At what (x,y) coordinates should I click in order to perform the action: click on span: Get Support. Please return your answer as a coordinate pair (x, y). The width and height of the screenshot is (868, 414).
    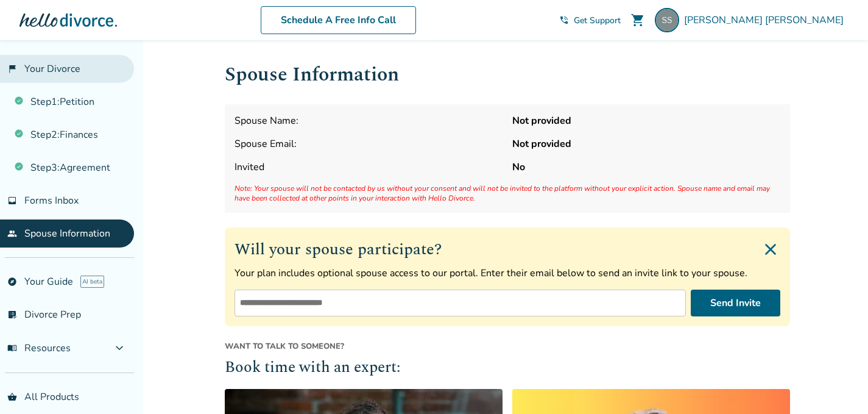
    Looking at the image, I should click on (598, 20).